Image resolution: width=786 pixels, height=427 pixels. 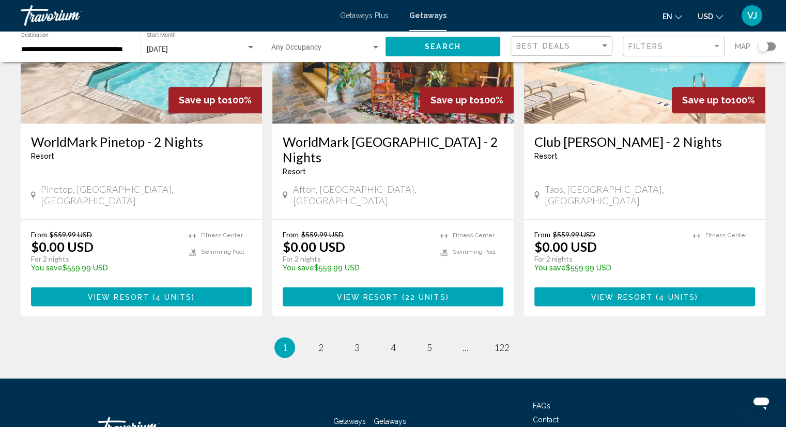 What do you see at coordinates (430, 347) in the screenshot?
I see `span: 5` at bounding box center [430, 347].